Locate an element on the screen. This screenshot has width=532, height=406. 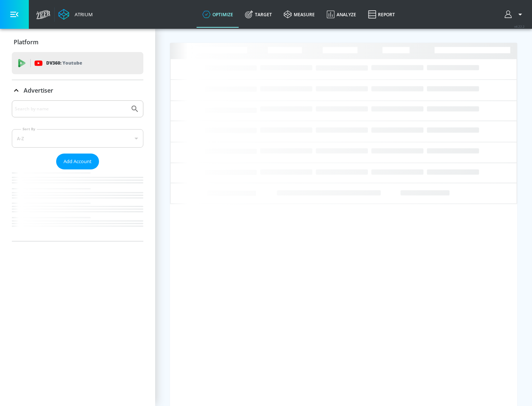
div: Atrium is located at coordinates (82, 14).